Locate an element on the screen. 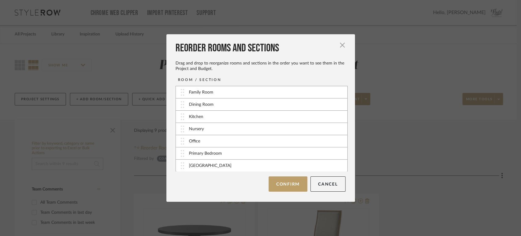 This screenshot has height=236, width=521. button: Confirm is located at coordinates (288, 184).